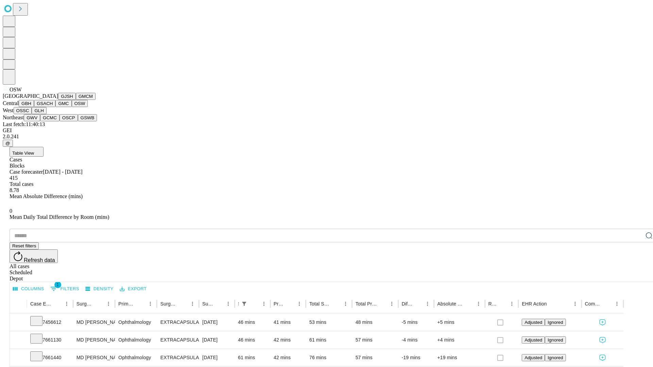 The image size is (653, 367). Describe the element at coordinates (252, 340) in the screenshot. I see `div: 46 mins` at that location.